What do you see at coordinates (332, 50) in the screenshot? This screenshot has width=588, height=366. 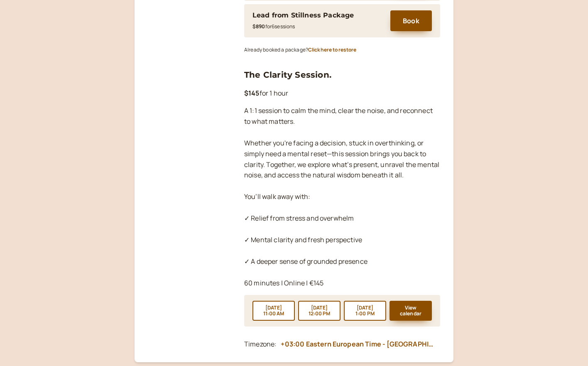 I see `button: Click here to restore` at bounding box center [332, 50].